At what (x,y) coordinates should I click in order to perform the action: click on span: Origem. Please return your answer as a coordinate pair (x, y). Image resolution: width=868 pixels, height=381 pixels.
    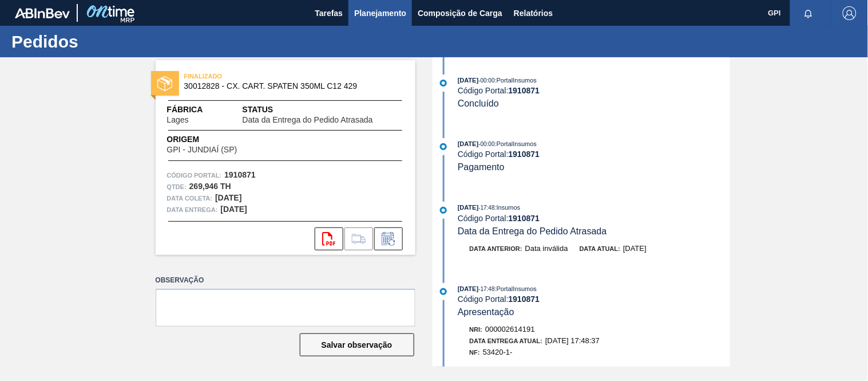
    Looking at the image, I should click on (219, 139).